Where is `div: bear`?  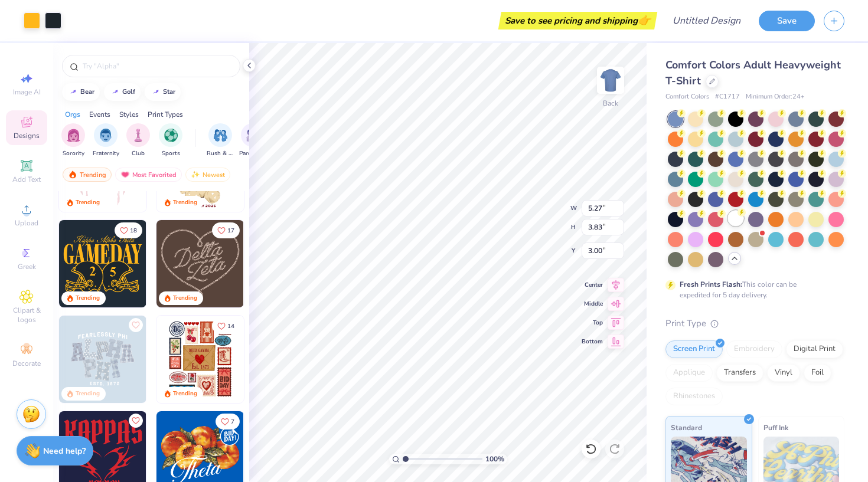 div: bear is located at coordinates (87, 92).